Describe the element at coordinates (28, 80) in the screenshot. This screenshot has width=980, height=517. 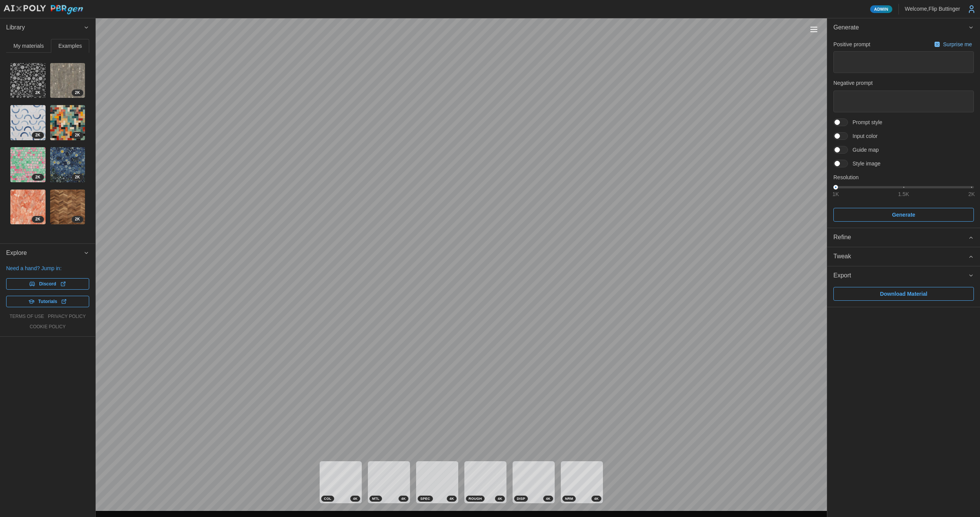
I see `img: KVb5AZZcm50jiSgLad2X` at that location.